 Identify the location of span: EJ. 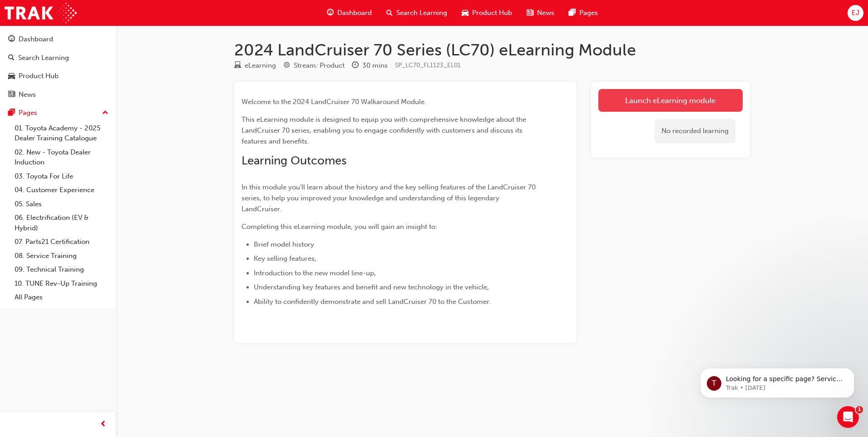
(855, 13).